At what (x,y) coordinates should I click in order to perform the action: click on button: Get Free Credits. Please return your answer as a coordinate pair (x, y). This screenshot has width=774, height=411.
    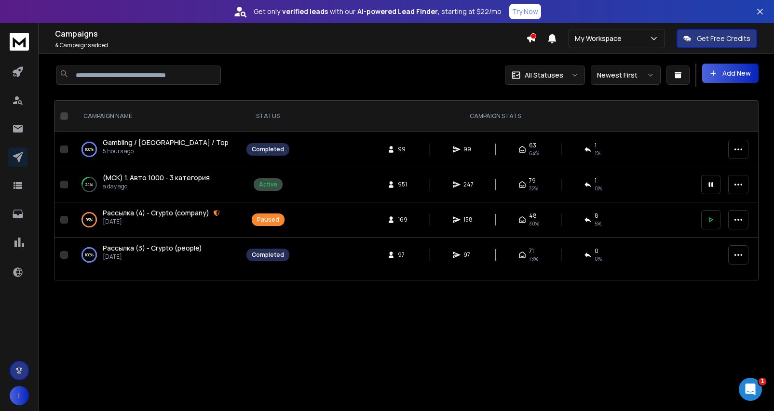
    Looking at the image, I should click on (716, 39).